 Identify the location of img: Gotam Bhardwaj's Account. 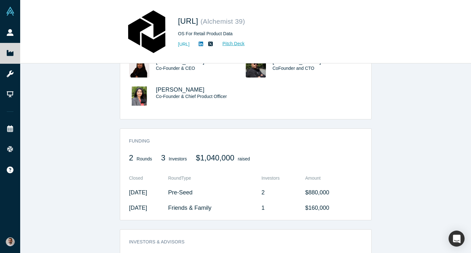
(10, 242).